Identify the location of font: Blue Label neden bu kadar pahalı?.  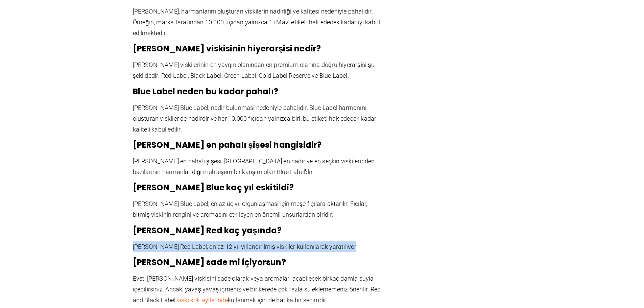
(205, 91).